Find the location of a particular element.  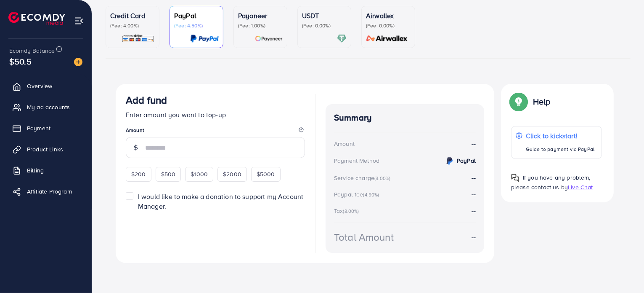

span: Overview is located at coordinates (39, 86).